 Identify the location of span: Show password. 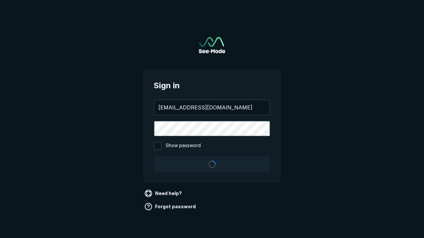
(183, 146).